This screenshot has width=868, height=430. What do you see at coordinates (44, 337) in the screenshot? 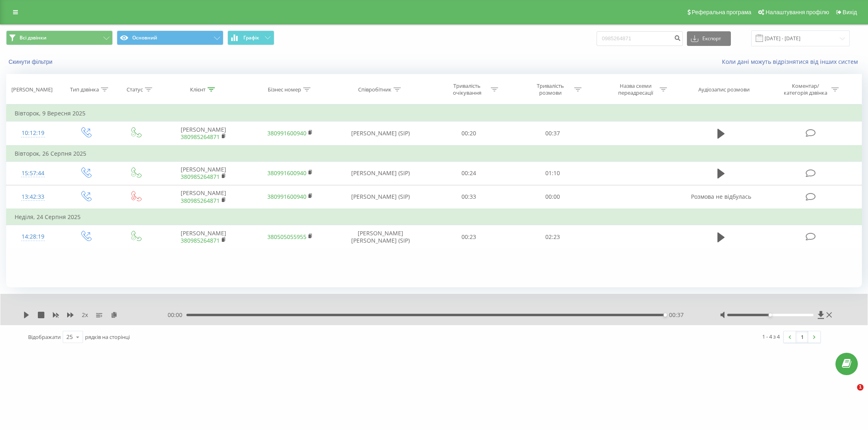
I see `span: Відображати` at bounding box center [44, 337].